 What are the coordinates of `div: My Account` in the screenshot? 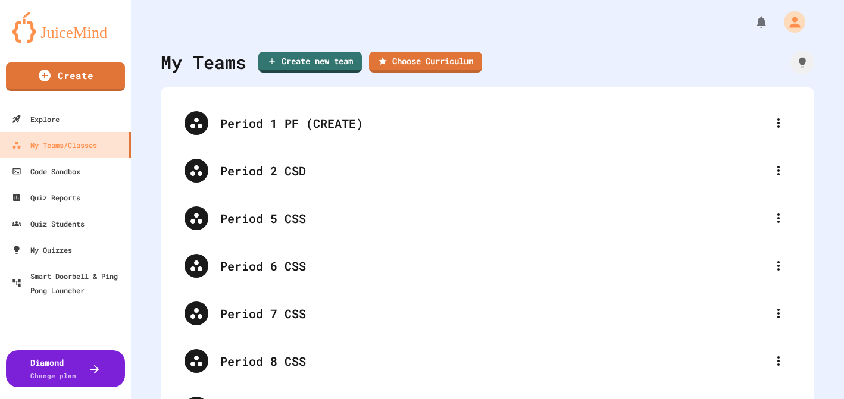 It's located at (790, 22).